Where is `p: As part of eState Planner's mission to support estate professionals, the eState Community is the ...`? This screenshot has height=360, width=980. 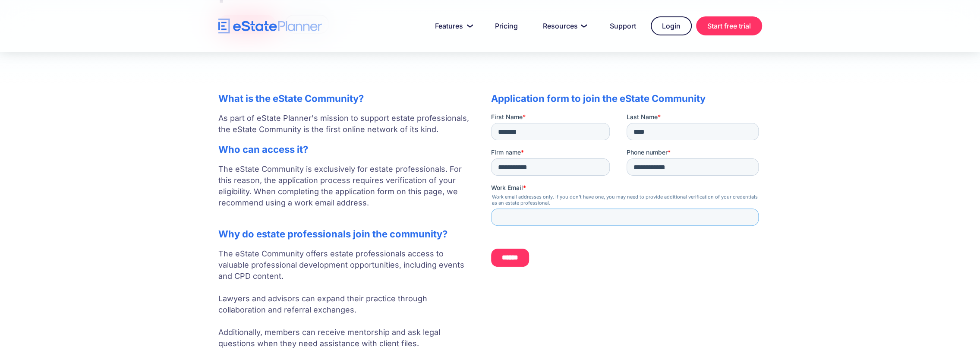
p: As part of eState Planner's mission to support estate professionals, the eState Community is the ... is located at coordinates (346, 124).